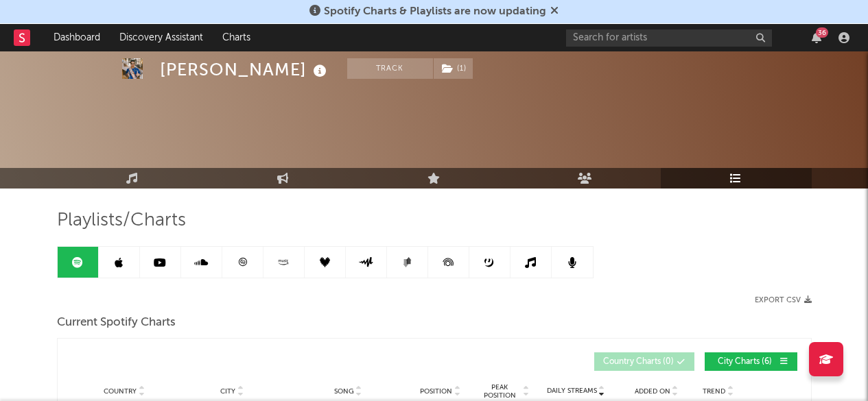  I want to click on span: Playlists/Charts, so click(121, 221).